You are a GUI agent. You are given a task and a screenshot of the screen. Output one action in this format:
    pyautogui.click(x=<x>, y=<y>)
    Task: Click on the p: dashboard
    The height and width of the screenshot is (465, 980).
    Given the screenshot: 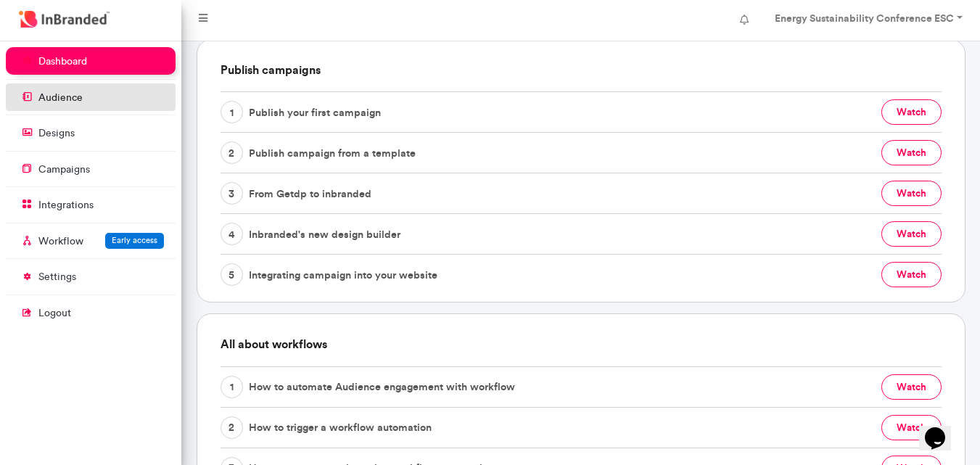 What is the action you would take?
    pyautogui.click(x=62, y=62)
    